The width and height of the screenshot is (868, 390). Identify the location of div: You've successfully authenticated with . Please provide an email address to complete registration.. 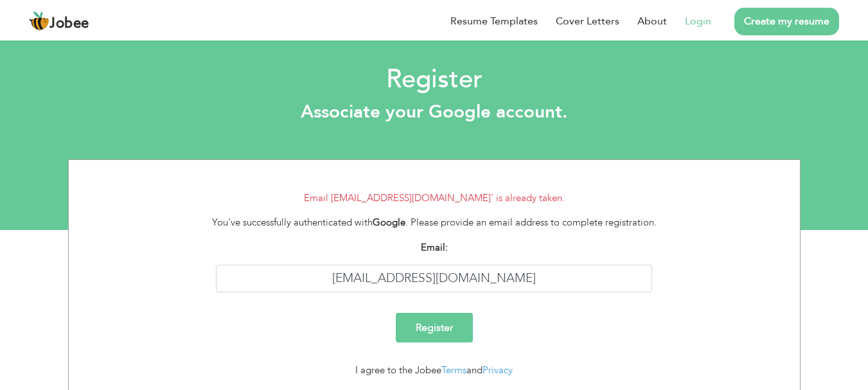
(434, 222).